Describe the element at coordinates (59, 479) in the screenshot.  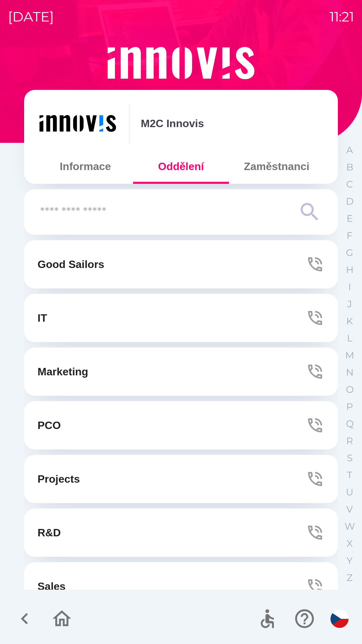
I see `p: Projects` at that location.